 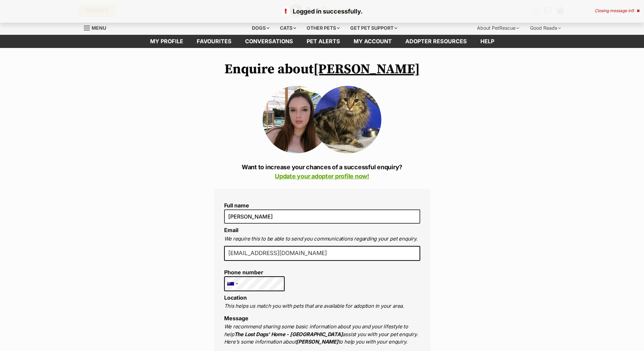 What do you see at coordinates (167, 41) in the screenshot?
I see `a: My profile` at bounding box center [167, 41].